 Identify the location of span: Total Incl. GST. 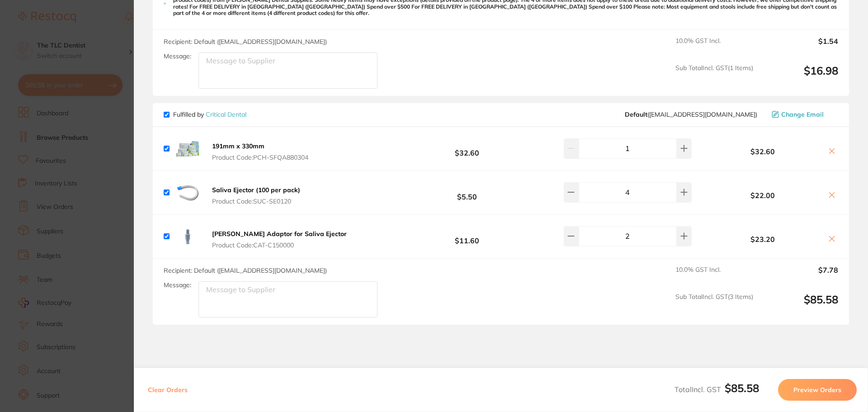
(717, 390).